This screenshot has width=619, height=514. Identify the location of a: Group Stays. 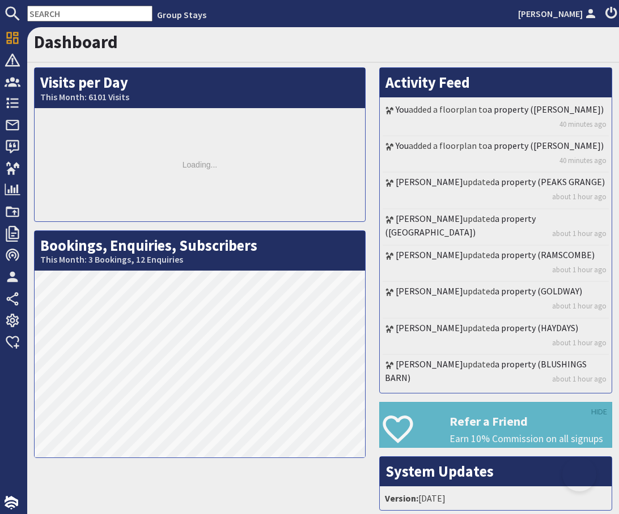
(181, 15).